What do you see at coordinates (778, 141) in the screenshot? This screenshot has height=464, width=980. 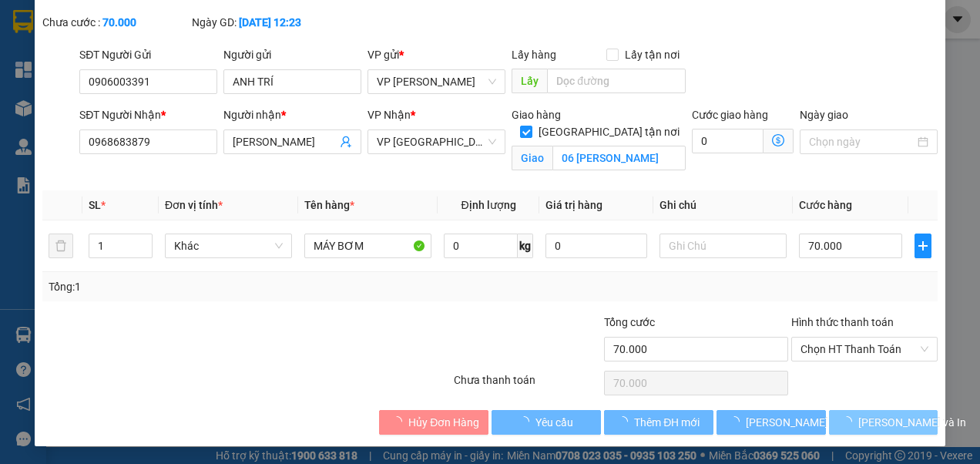 I see `span: dollar-circle` at bounding box center [778, 141].